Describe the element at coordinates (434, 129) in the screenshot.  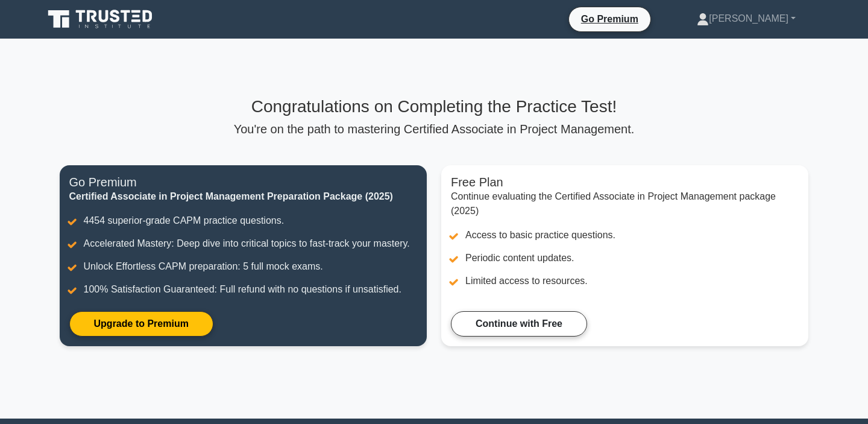
I see `p: You're on the path to mastering Certified Associate in Project Management.` at that location.